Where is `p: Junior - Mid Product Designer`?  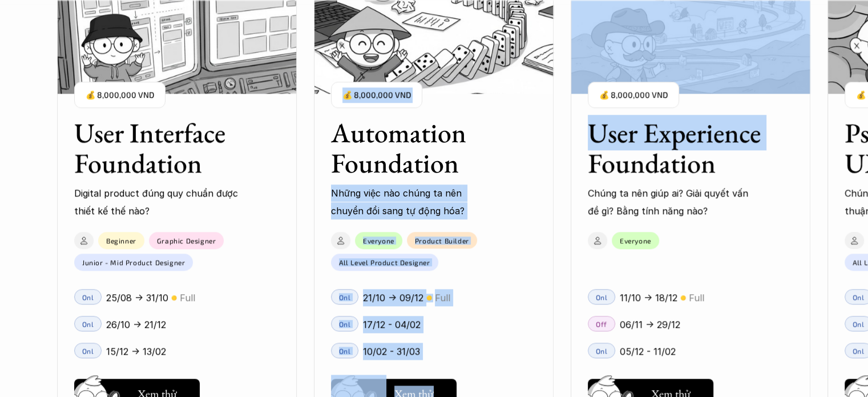 p: Junior - Mid Product Designer is located at coordinates (134, 262).